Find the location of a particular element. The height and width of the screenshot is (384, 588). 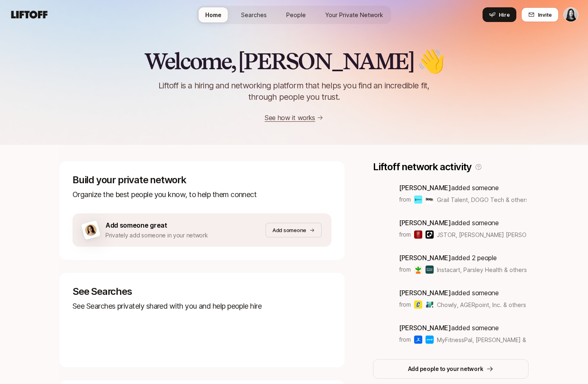

a: Home is located at coordinates (213, 14).